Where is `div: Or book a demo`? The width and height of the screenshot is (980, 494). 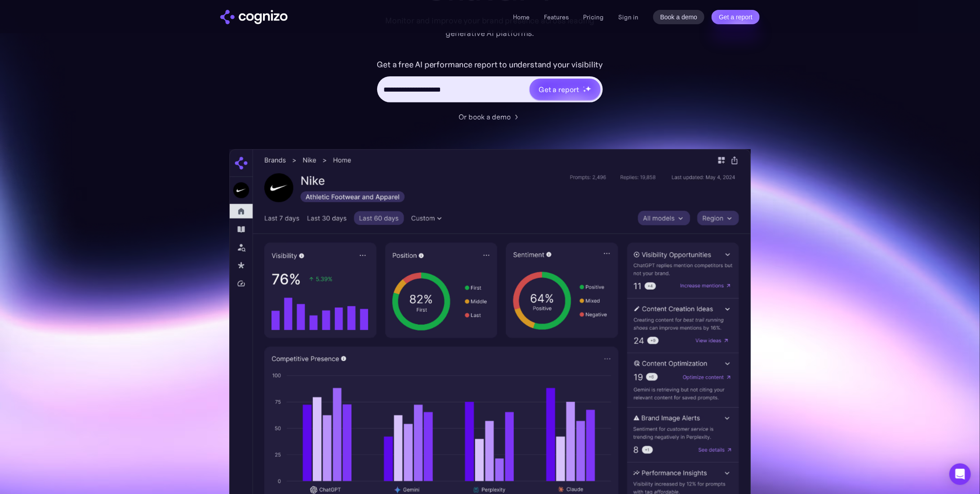 div: Or book a demo is located at coordinates (485, 116).